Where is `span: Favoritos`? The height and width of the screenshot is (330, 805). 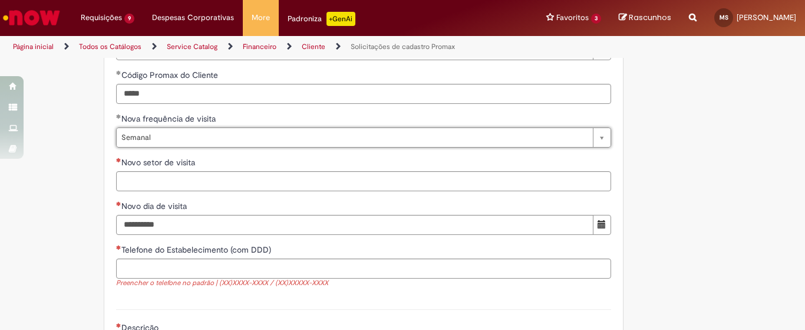
span: Favoritos is located at coordinates (573, 18).